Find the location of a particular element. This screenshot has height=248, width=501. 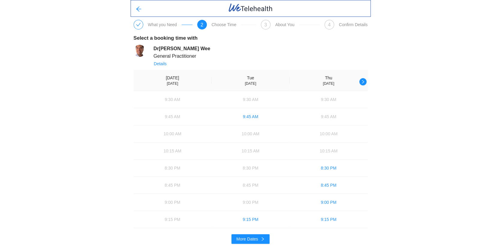

div: Thu is located at coordinates (329, 78).